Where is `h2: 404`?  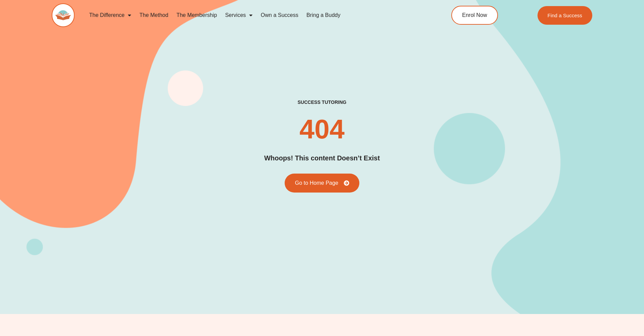 h2: 404 is located at coordinates (322, 129).